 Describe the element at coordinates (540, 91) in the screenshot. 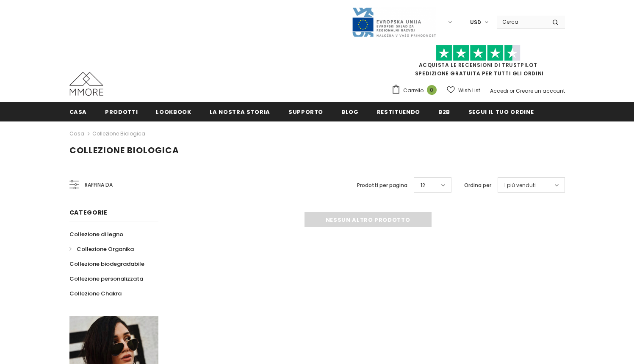

I see `a: Creare un account` at that location.